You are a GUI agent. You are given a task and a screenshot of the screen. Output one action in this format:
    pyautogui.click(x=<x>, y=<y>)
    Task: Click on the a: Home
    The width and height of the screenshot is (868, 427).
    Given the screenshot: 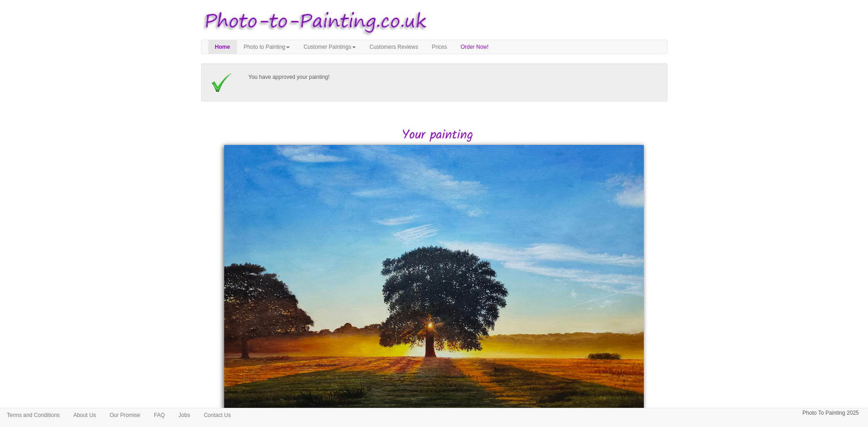 What is the action you would take?
    pyautogui.click(x=222, y=47)
    